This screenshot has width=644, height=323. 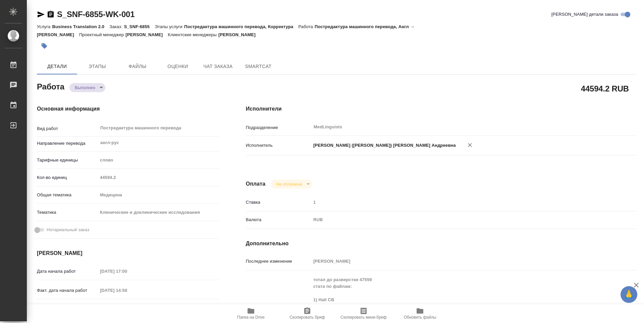 I want to click on p: Тарифные единицы, so click(x=67, y=160).